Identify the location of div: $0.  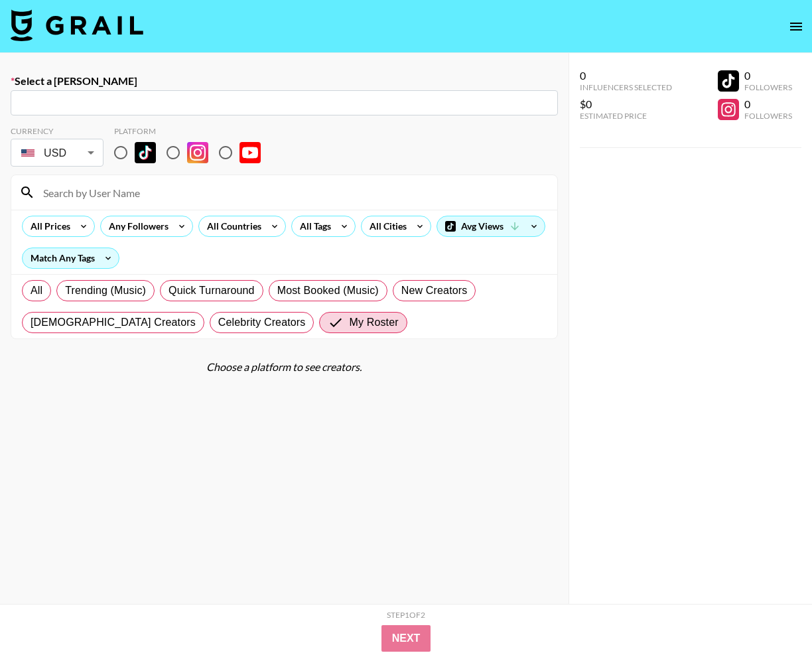
(626, 104).